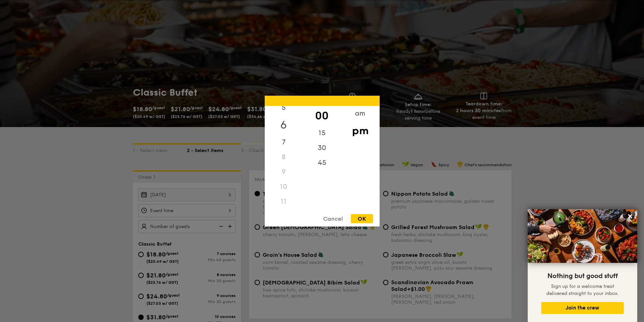 This screenshot has height=322, width=644. What do you see at coordinates (284, 125) in the screenshot?
I see `div: 6` at bounding box center [284, 125].